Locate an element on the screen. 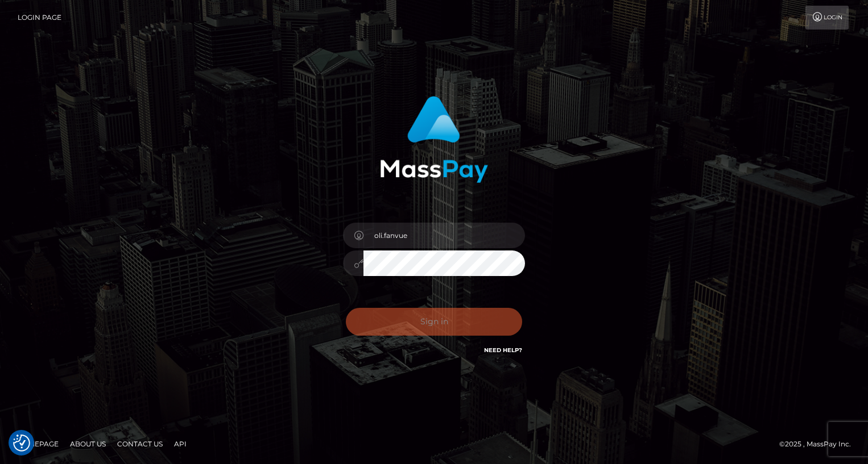  button: Consent Preferences is located at coordinates (21, 443).